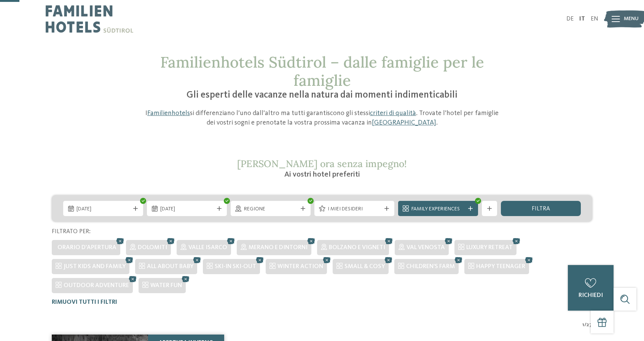 The width and height of the screenshot is (644, 341). What do you see at coordinates (541, 209) in the screenshot?
I see `span: filtra` at bounding box center [541, 209].